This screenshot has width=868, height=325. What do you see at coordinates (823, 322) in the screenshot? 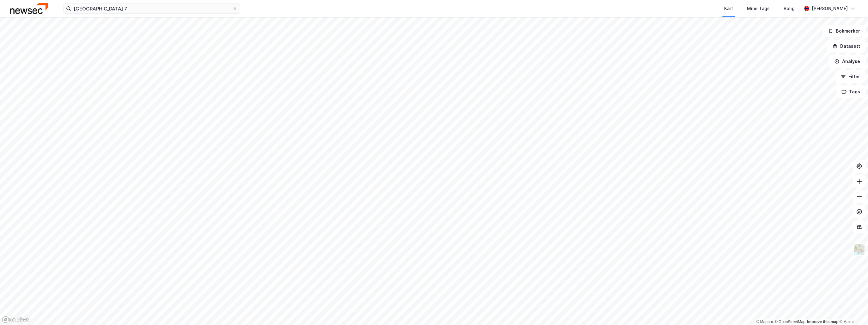
I see `a: Improve this map` at bounding box center [823, 322].